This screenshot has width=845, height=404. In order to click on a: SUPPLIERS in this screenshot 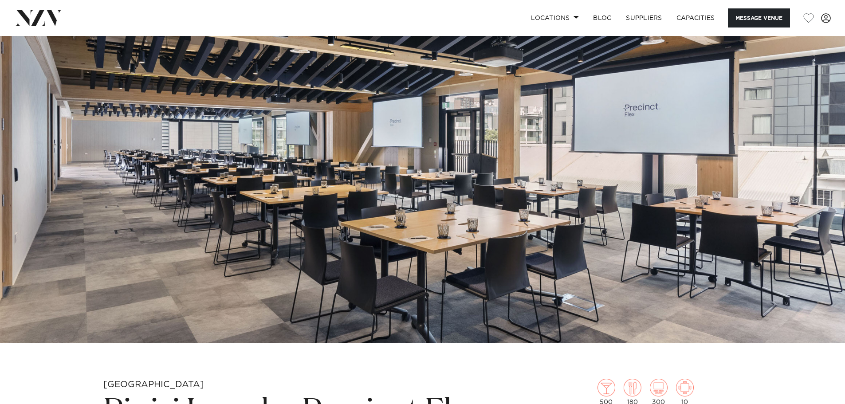, I will do `click(644, 18)`.